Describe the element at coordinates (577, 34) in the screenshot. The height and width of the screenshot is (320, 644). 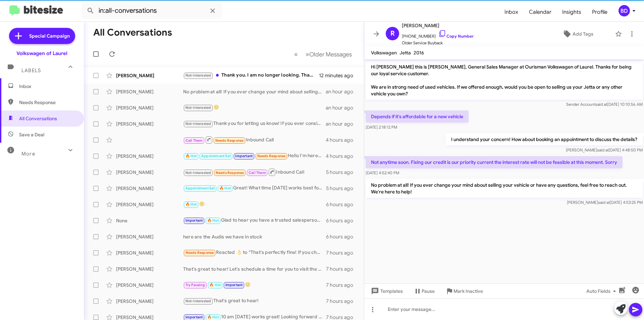
I see `button: Add Tags` at that location.